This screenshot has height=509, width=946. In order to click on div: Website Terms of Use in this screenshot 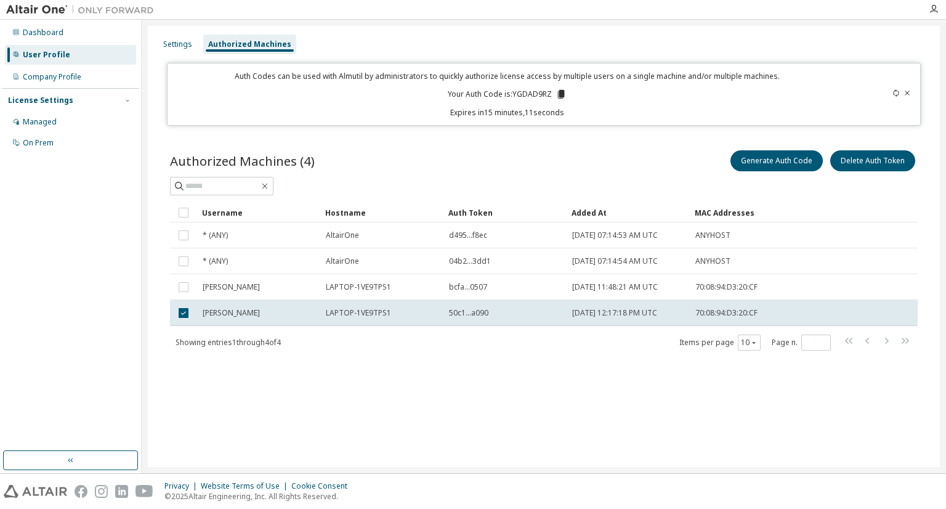, I will do `click(246, 486)`.